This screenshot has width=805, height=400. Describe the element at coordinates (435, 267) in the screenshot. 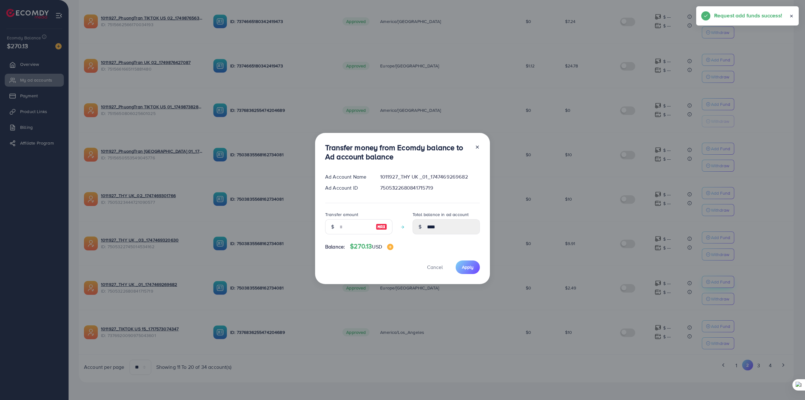

I see `span: Cancel` at that location.